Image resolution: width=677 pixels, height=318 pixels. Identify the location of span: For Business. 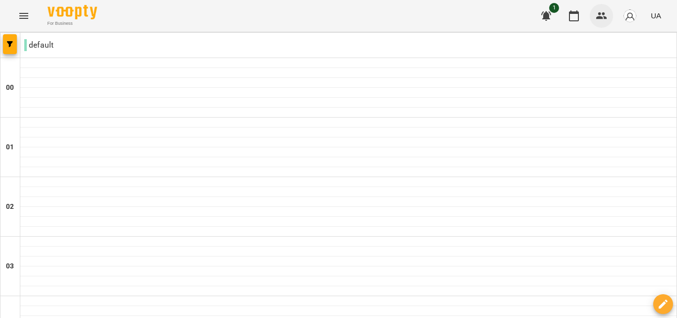
(72, 23).